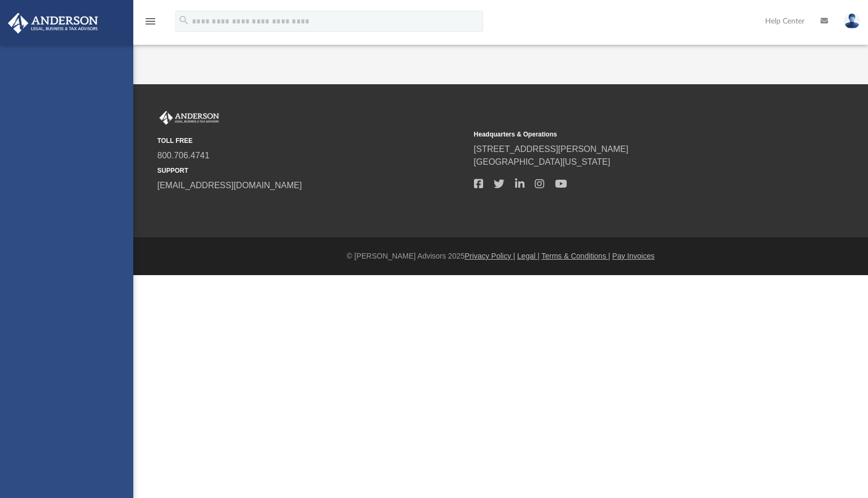 This screenshot has width=868, height=498. Describe the element at coordinates (576, 256) in the screenshot. I see `a: Terms & Conditions |` at that location.